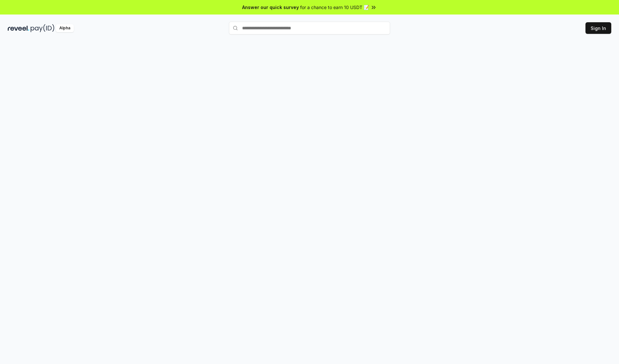 The width and height of the screenshot is (619, 364). Describe the element at coordinates (334, 7) in the screenshot. I see `span: for a chance to earn 10 USDT 📝` at that location.